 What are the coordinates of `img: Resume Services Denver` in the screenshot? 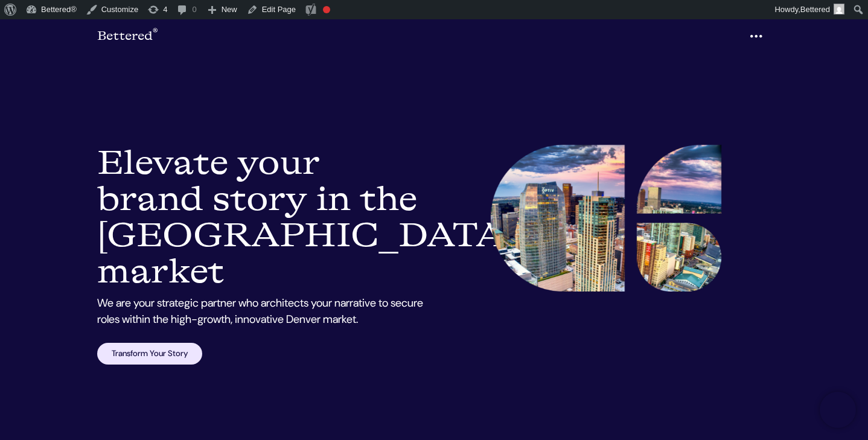 It's located at (606, 218).